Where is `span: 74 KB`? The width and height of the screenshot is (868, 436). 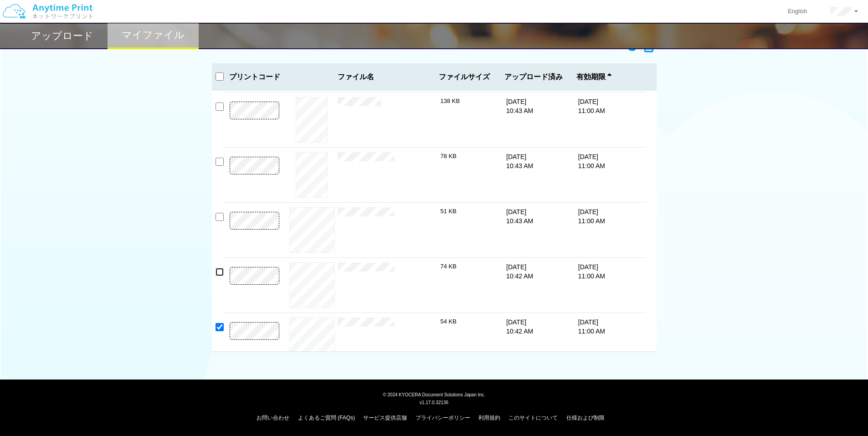
span: 74 KB is located at coordinates (448, 266).